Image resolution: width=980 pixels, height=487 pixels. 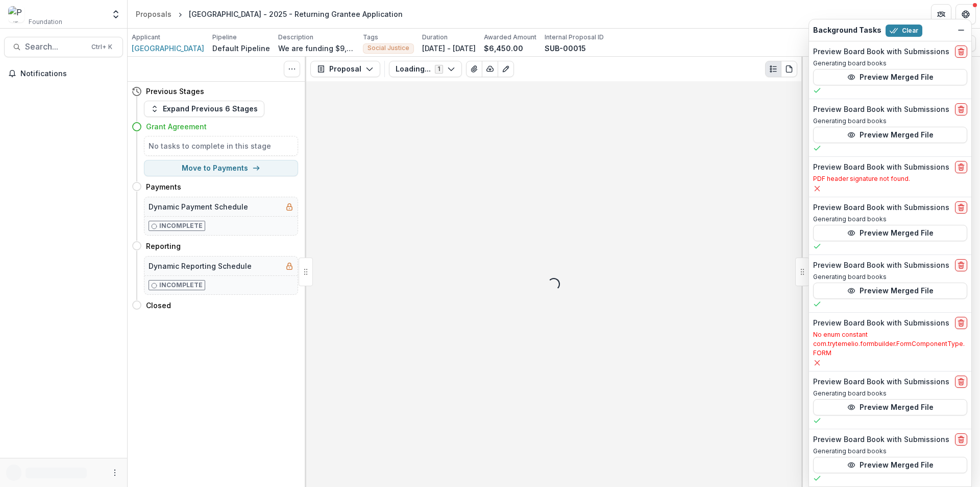 What do you see at coordinates (847, 30) in the screenshot?
I see `h2: Background Tasks` at bounding box center [847, 30].